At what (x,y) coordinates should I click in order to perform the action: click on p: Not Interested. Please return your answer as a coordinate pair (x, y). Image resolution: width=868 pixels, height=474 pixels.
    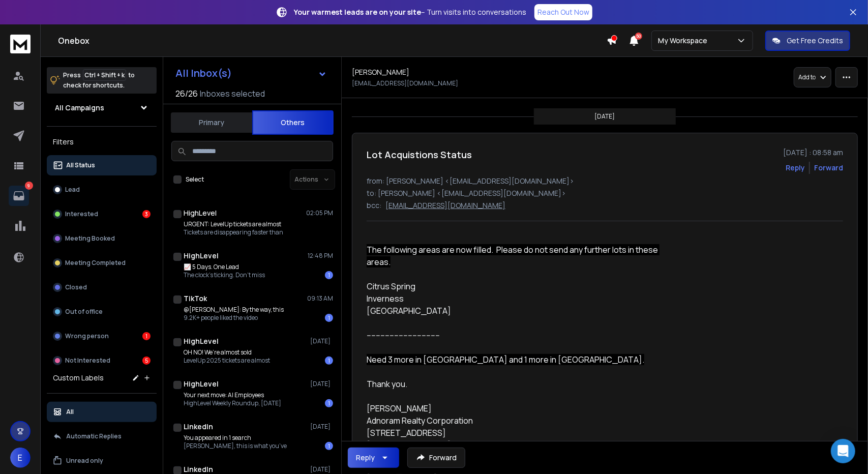
    Looking at the image, I should click on (87, 361).